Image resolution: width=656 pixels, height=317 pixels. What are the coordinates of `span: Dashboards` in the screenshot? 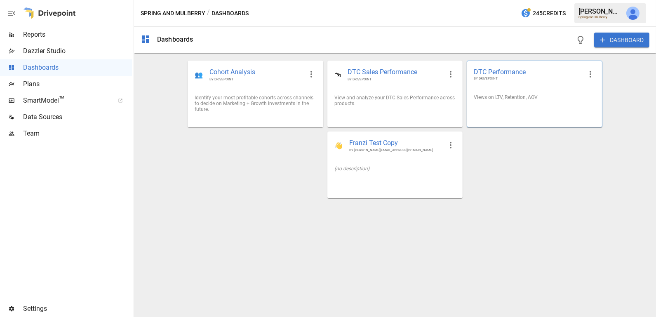 It's located at (77, 68).